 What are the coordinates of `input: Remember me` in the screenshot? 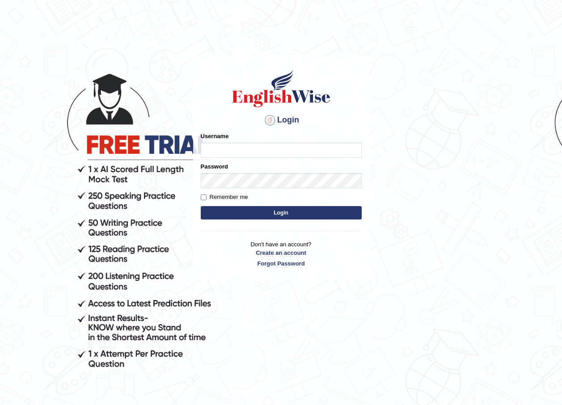 It's located at (204, 197).